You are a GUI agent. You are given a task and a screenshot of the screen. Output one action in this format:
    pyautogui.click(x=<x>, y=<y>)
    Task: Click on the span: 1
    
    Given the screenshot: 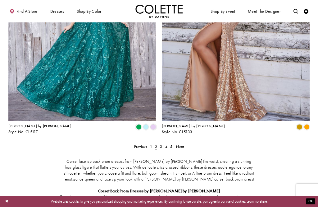 What is the action you would take?
    pyautogui.click(x=151, y=146)
    